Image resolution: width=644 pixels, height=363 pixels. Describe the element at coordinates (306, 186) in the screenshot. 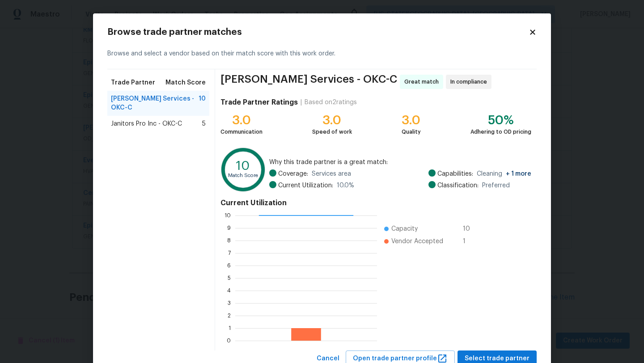

I see `span: Current Utilization:` at that location.